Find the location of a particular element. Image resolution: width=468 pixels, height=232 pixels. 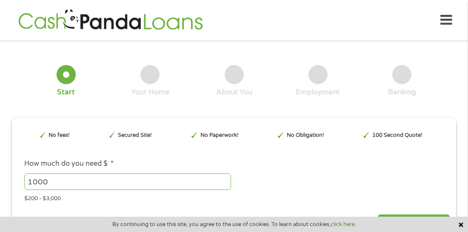

a: click here. is located at coordinates (343, 225).